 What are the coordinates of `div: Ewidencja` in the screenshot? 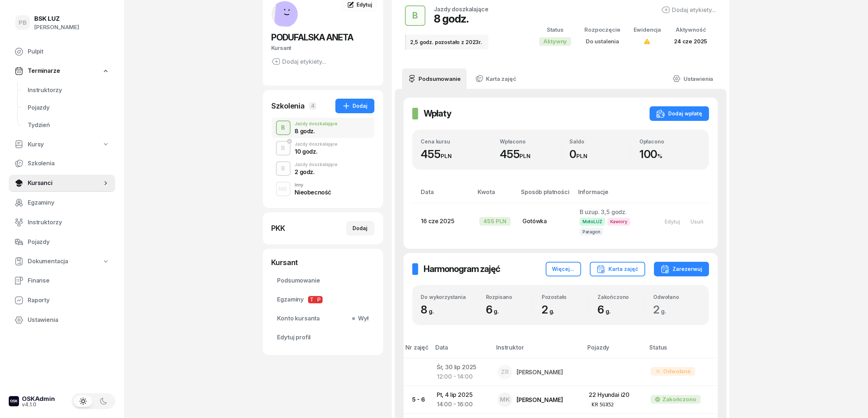 It's located at (648, 30).